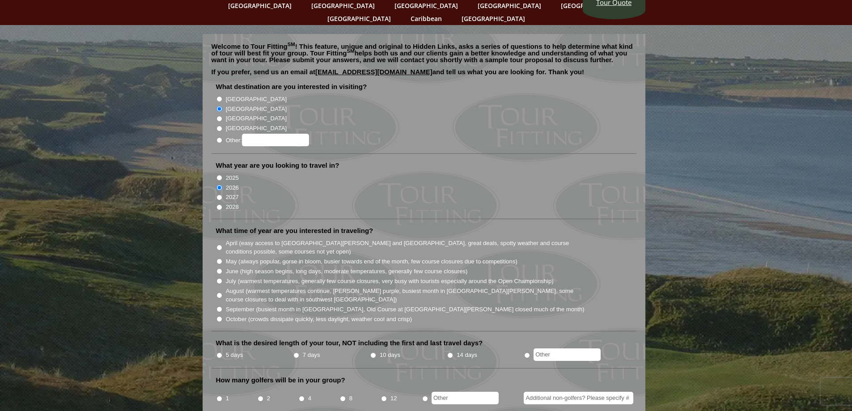 This screenshot has width=852, height=411. What do you see at coordinates (578, 398) in the screenshot?
I see `input: Additional non-golfers? Please specify #` at bounding box center [578, 398].